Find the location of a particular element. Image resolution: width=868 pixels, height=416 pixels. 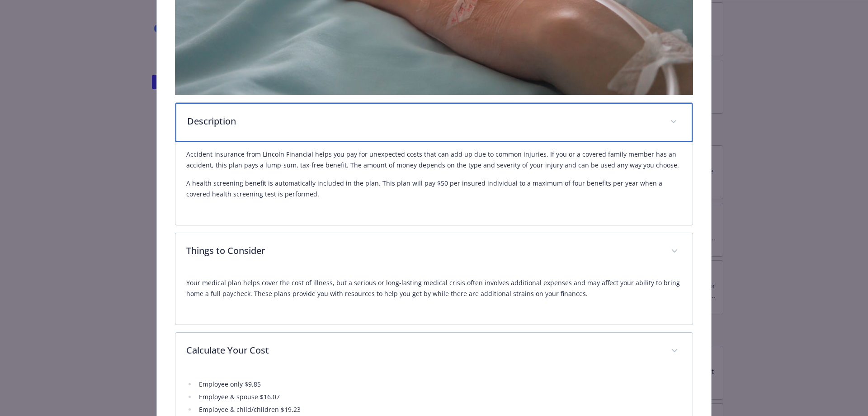

li: Employee only $9.85 is located at coordinates (439, 384).